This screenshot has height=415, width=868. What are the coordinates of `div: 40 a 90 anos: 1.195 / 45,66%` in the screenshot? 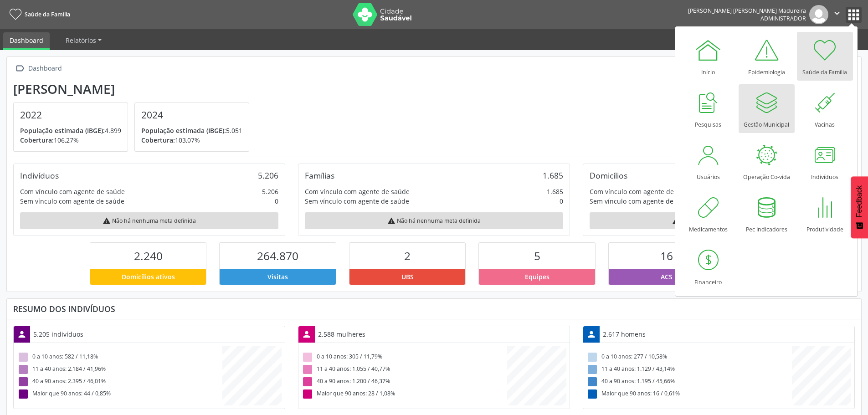 It's located at (689, 382).